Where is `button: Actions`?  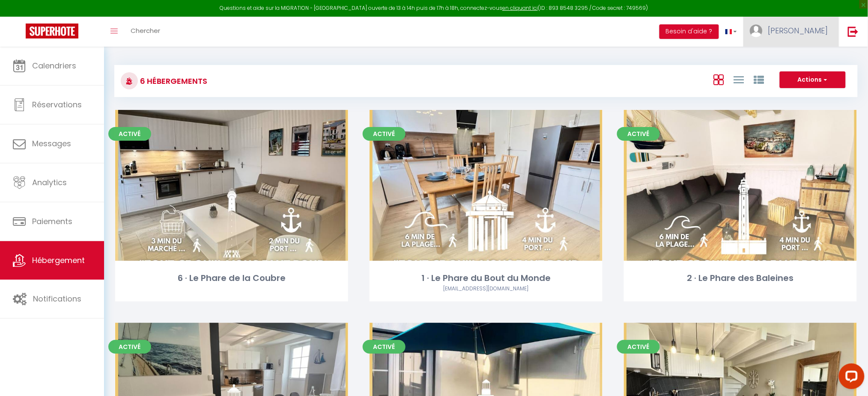
button: Actions is located at coordinates (813, 80).